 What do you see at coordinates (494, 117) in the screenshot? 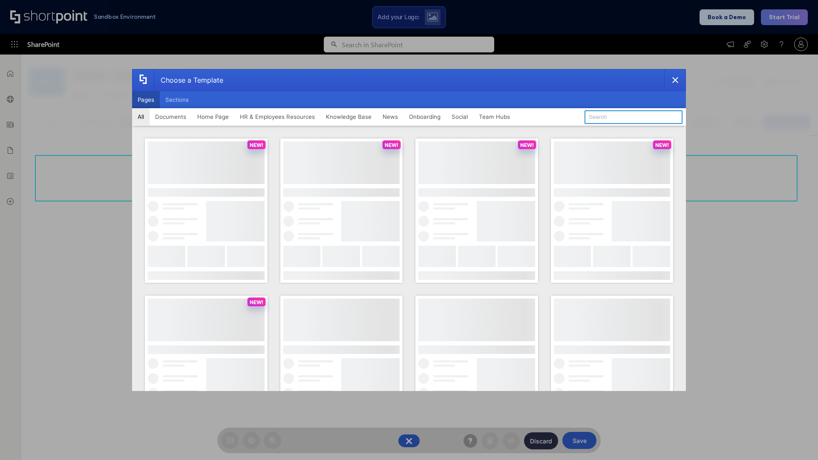
I see `button: Team Hubs` at bounding box center [494, 117].